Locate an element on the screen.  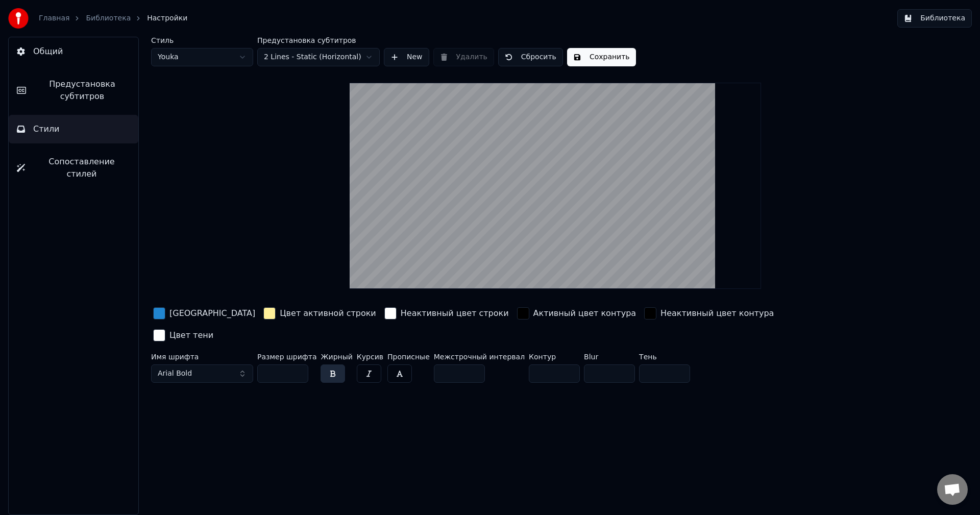
label: Прописные is located at coordinates (409, 357).